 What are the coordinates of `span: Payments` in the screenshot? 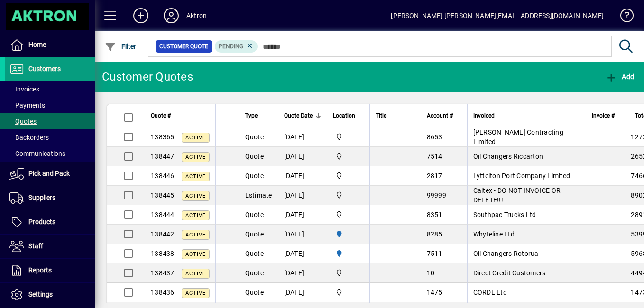 It's located at (27, 105).